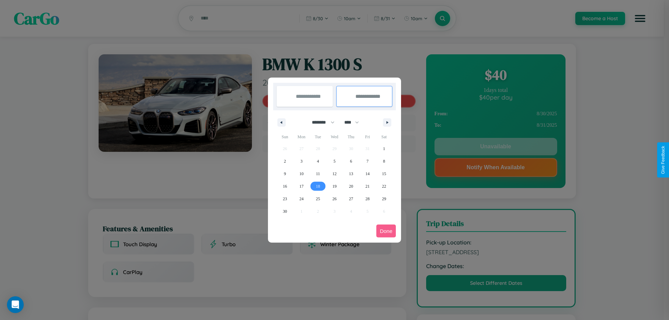 The image size is (669, 320). What do you see at coordinates (318, 186) in the screenshot?
I see `button: 18` at bounding box center [318, 186].